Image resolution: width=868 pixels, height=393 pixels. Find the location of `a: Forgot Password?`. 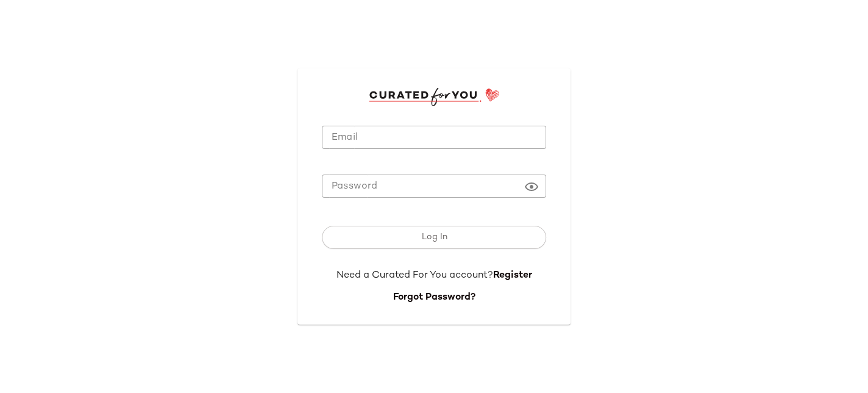

a: Forgot Password? is located at coordinates (434, 297).